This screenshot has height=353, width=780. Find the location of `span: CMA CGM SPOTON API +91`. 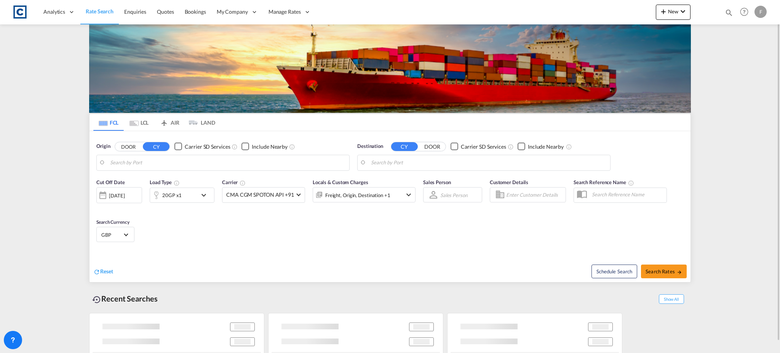

span: CMA CGM SPOTON API +91 is located at coordinates (260, 195).